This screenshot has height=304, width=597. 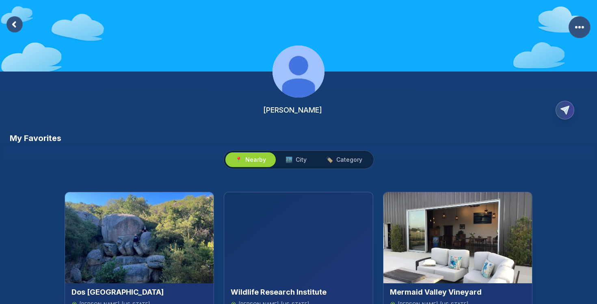 I want to click on h3: My Favorites, so click(x=35, y=138).